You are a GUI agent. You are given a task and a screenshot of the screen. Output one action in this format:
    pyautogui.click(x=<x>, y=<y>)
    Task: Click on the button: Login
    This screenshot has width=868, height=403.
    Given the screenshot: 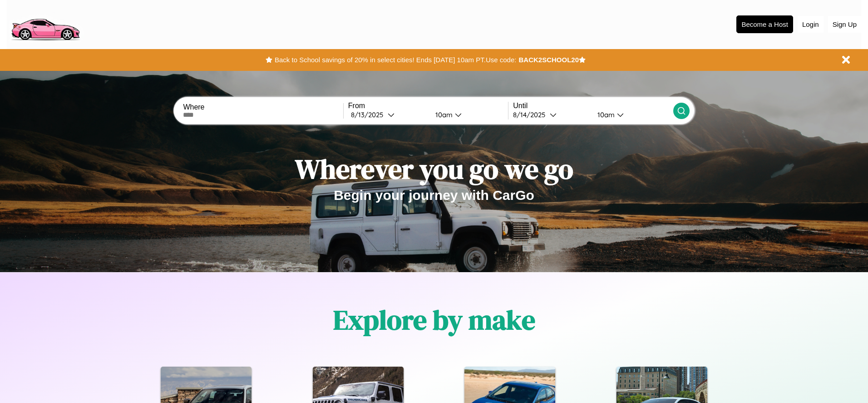 What is the action you would take?
    pyautogui.click(x=810, y=24)
    